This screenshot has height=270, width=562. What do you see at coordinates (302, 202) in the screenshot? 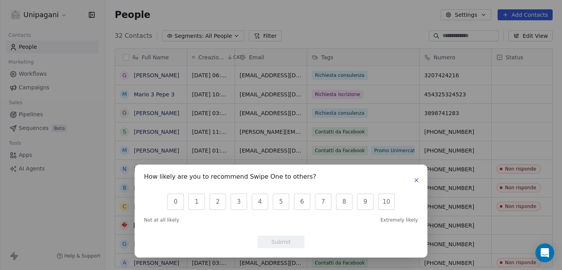
I see `button: 6` at bounding box center [302, 202].